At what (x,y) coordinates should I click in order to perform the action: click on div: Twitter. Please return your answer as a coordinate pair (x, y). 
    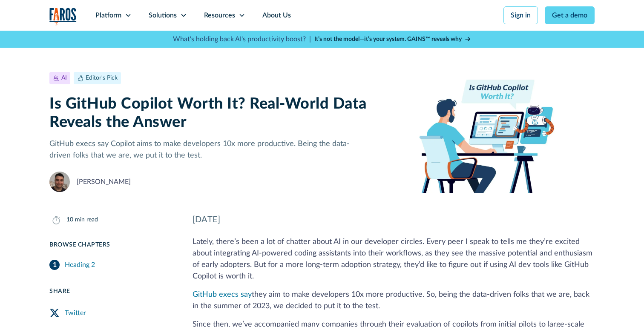
    Looking at the image, I should click on (76, 313).